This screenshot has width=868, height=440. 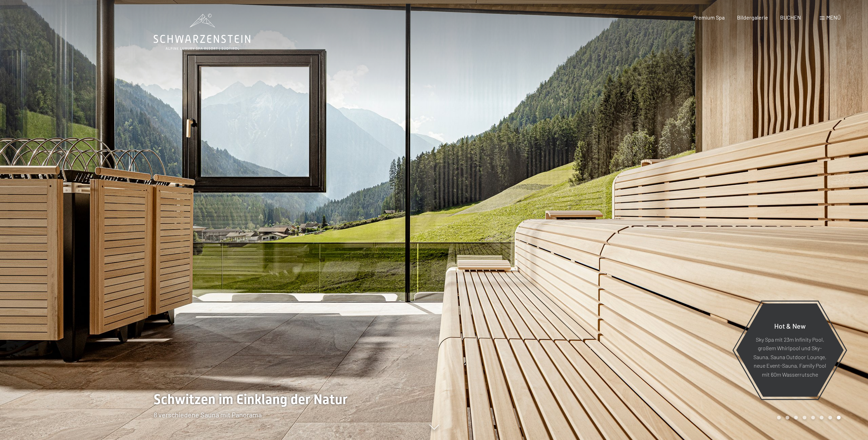 I want to click on span: BUCHEN, so click(x=790, y=17).